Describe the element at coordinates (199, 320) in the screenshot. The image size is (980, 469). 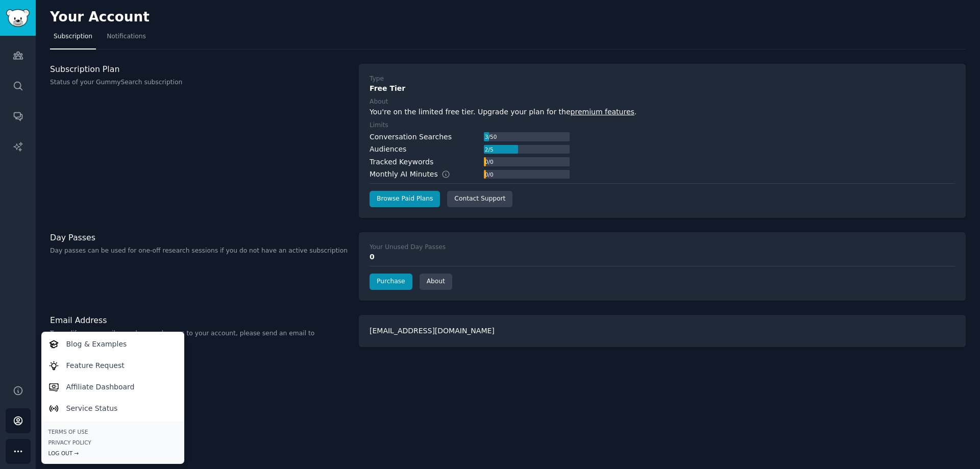
I see `h3: Email Address` at that location.